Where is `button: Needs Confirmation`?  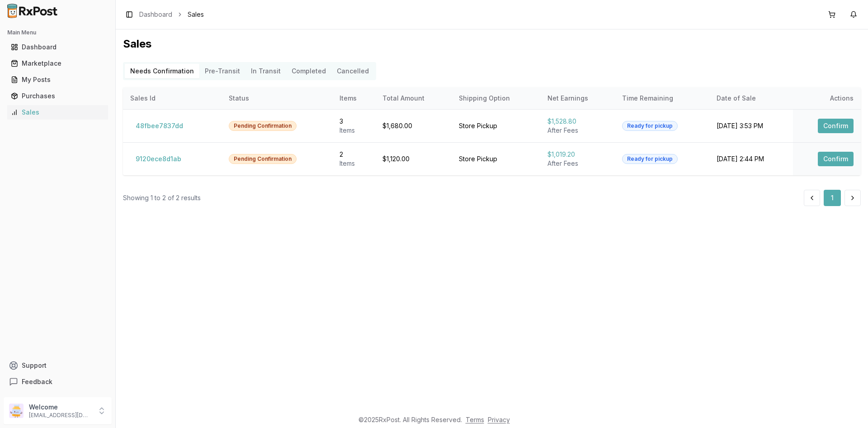
button: Needs Confirmation is located at coordinates (162, 71).